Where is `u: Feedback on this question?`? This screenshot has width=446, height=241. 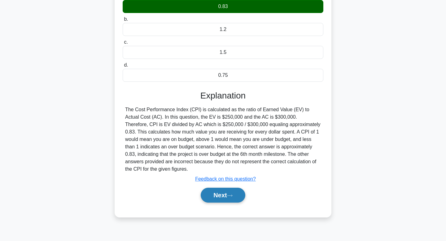
u: Feedback on this question? is located at coordinates (225, 179).